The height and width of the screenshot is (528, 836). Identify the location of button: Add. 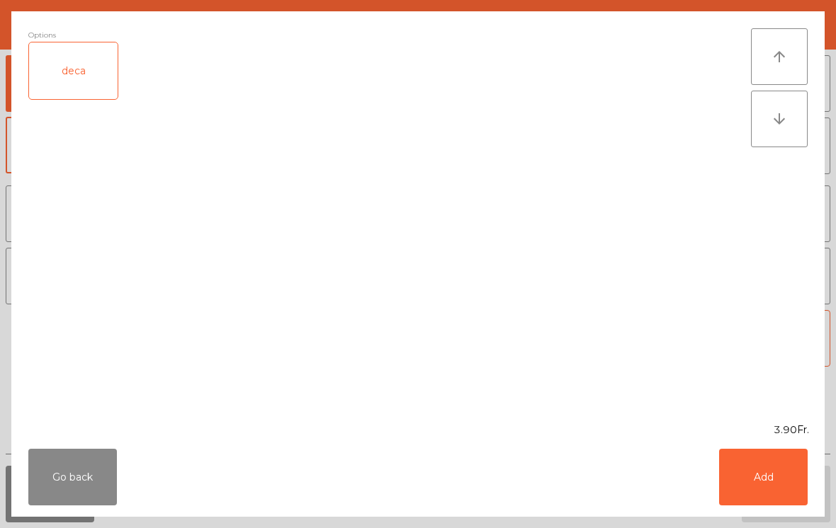
(763, 477).